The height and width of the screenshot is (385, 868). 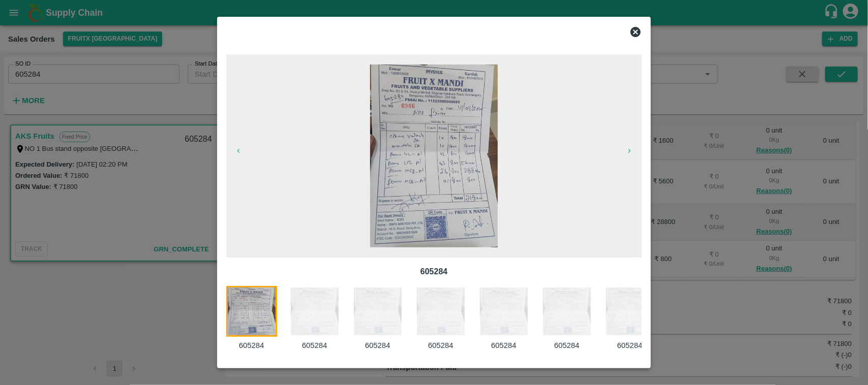 I want to click on img: https://app.vegrow.in/rails/active_storage/blobs/redirect/eyJfcmFpbHMiOnsiZGF0YSI6MzE5ODE0MywicHV..., so click(x=441, y=311).